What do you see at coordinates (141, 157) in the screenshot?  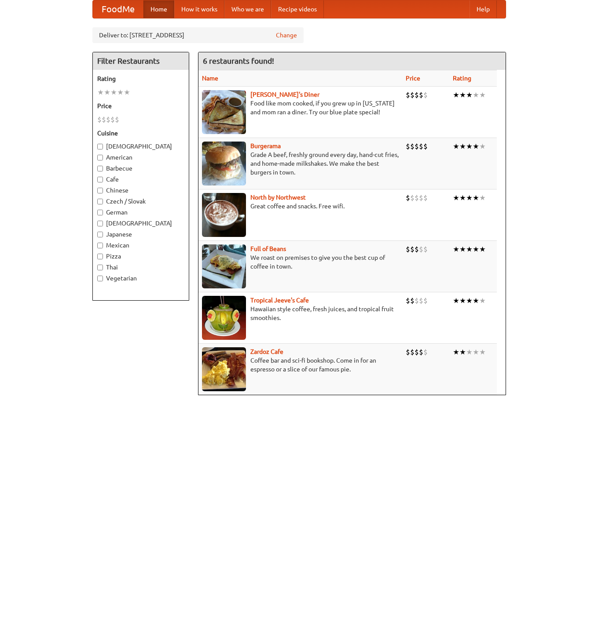 I see `label: American` at bounding box center [141, 157].